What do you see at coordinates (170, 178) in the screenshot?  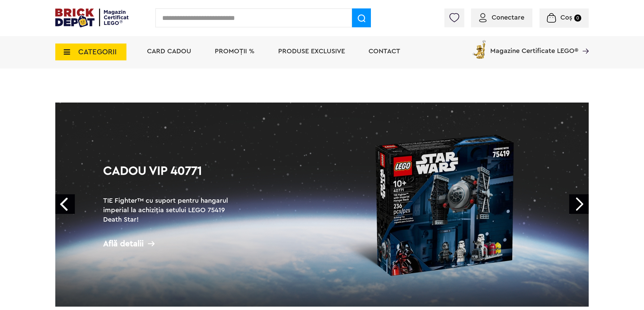 I see `h1: Cadou VIP 40771` at bounding box center [170, 178].